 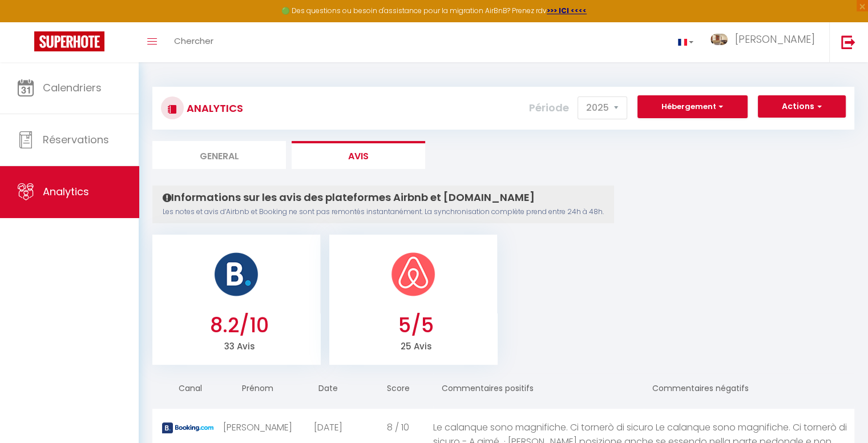 I want to click on h3: 8.2/10, so click(x=240, y=325).